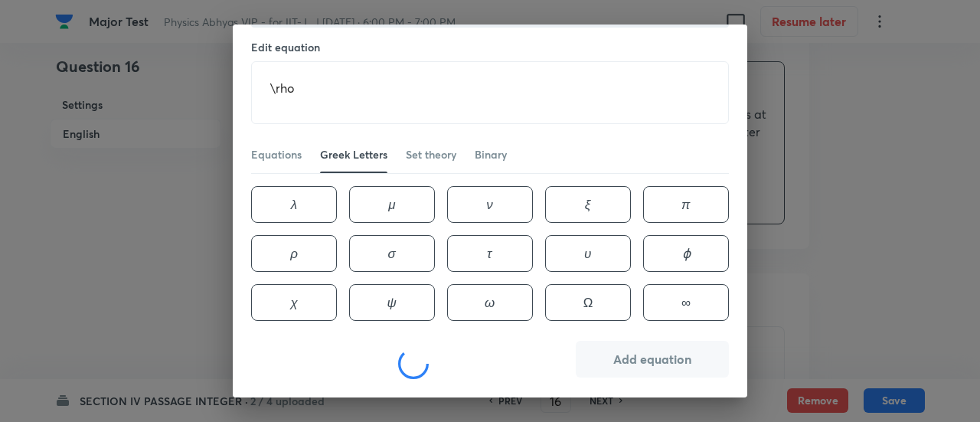  What do you see at coordinates (431, 155) in the screenshot?
I see `a: Set theory` at bounding box center [431, 155].